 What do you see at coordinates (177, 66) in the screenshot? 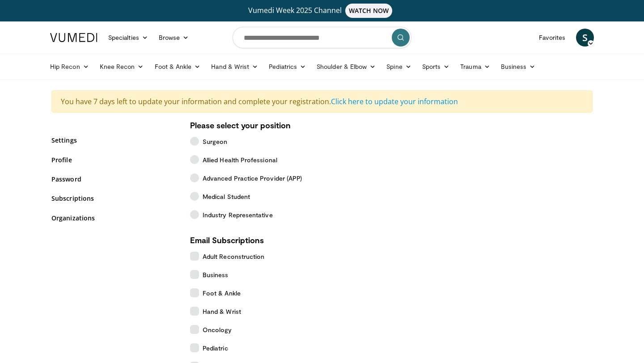
I see `a: Foot & Ankle` at bounding box center [177, 66].